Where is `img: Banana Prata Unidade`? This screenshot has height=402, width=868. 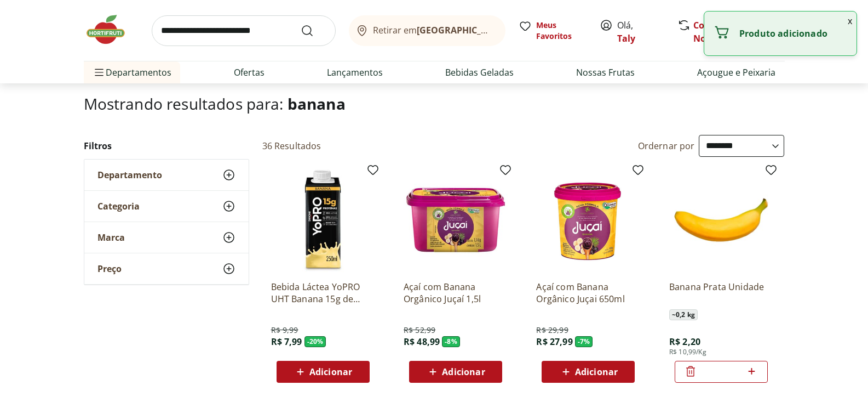 img: Banana Prata Unidade is located at coordinates (721, 220).